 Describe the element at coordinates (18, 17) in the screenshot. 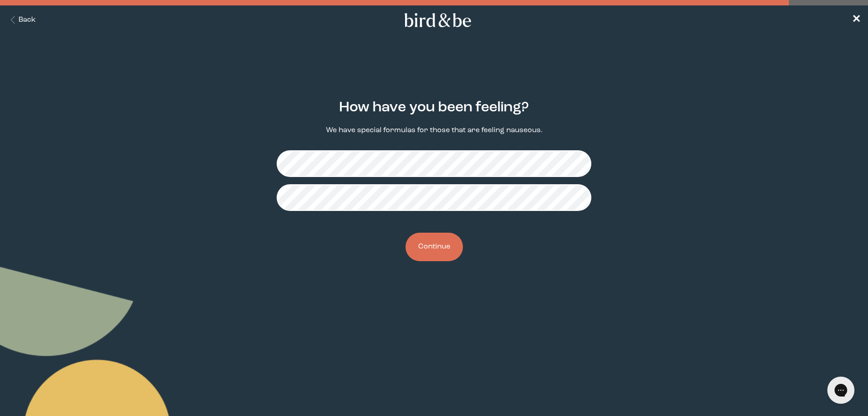

I see `button: Gorgias live chat` at that location.